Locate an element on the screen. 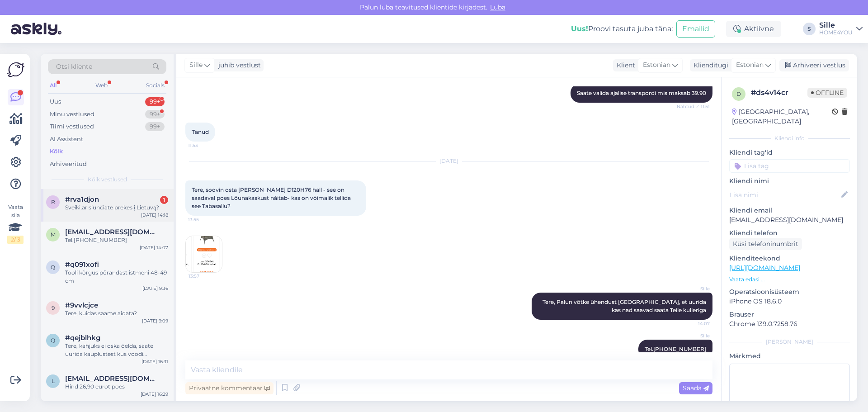 Image resolution: width=868 pixels, height=412 pixels. p: Kliendi telefon is located at coordinates (789, 233).